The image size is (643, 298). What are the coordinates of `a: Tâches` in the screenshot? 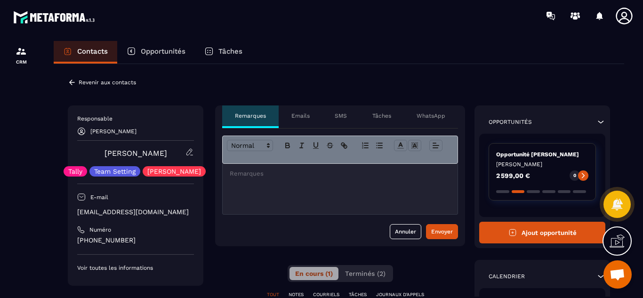 It's located at (223, 52).